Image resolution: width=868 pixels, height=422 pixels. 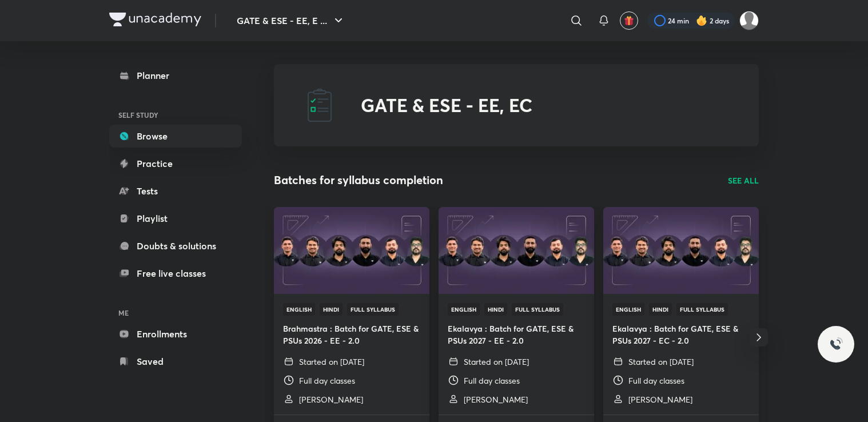 I want to click on a: Browse, so click(x=176, y=136).